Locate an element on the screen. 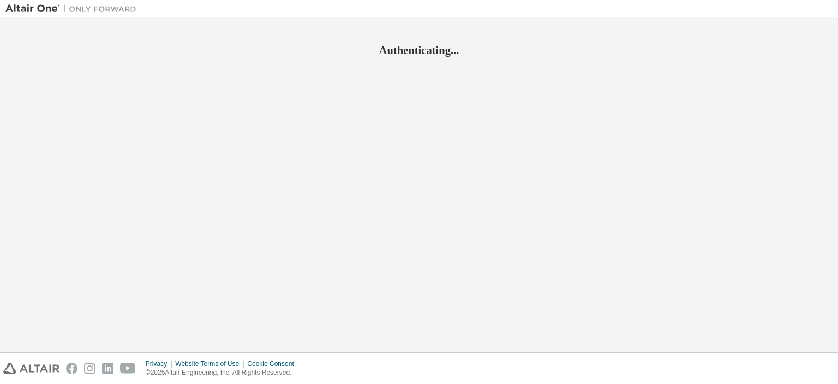 This screenshot has height=384, width=838. img: facebook.svg is located at coordinates (71, 368).